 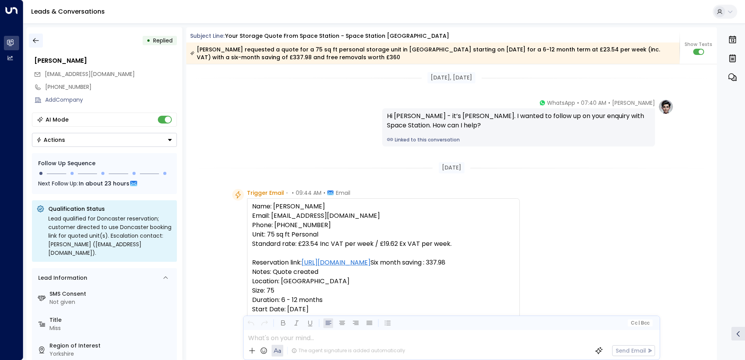 What do you see at coordinates (57, 120) in the screenshot?
I see `div: AI Mode` at bounding box center [57, 120].